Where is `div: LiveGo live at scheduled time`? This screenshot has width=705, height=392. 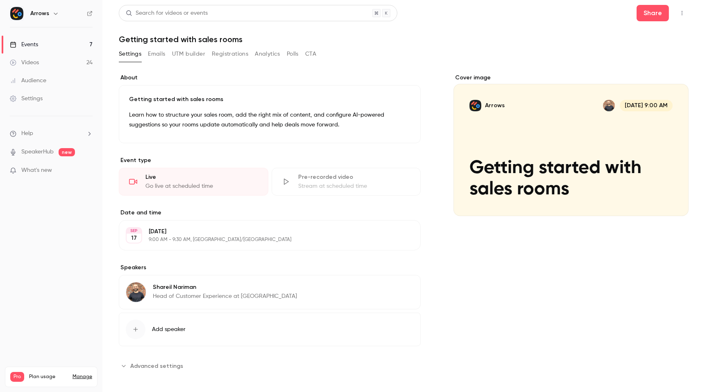 div: LiveGo live at scheduled time is located at coordinates (193, 182).